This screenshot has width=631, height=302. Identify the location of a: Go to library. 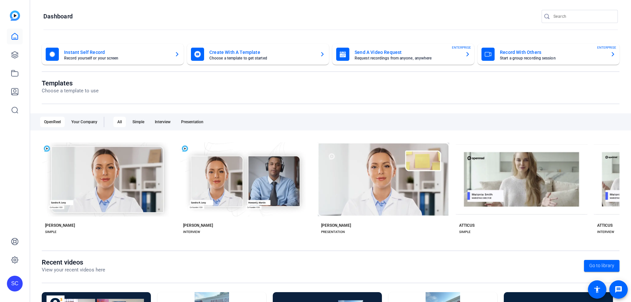
(602, 266).